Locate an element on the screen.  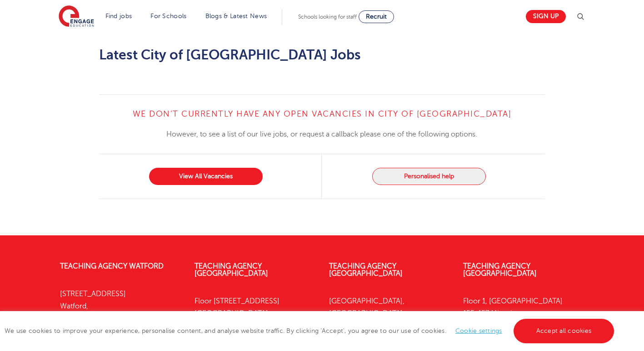
a: Sign up is located at coordinates (545, 16).